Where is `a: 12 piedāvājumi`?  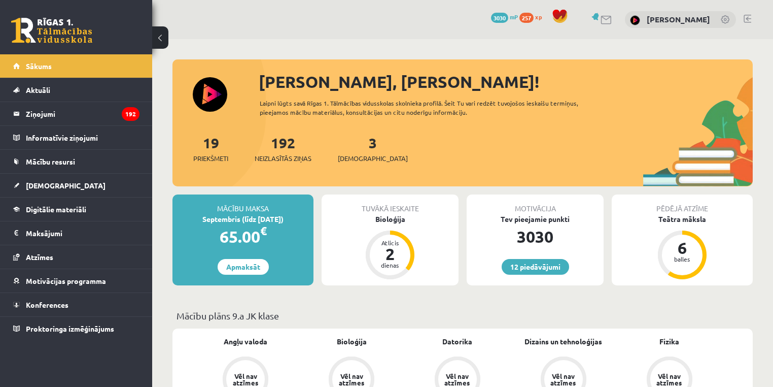
a: 12 piedāvājumi is located at coordinates (535, 266).